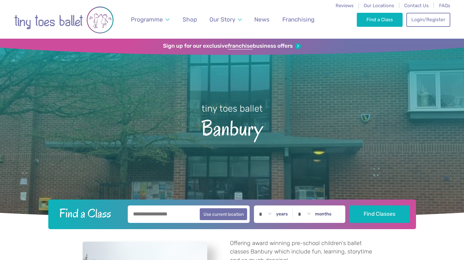 This screenshot has height=260, width=464. I want to click on h2: Find a Class, so click(89, 213).